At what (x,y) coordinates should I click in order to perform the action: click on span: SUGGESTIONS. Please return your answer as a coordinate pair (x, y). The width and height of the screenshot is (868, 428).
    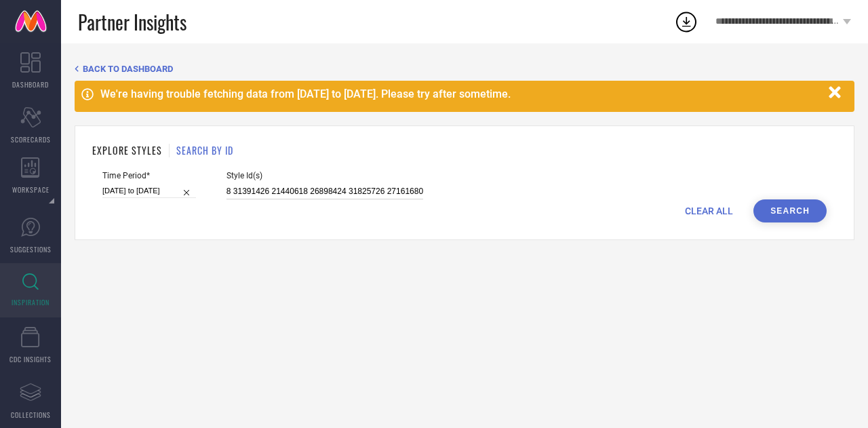
    Looking at the image, I should click on (31, 249).